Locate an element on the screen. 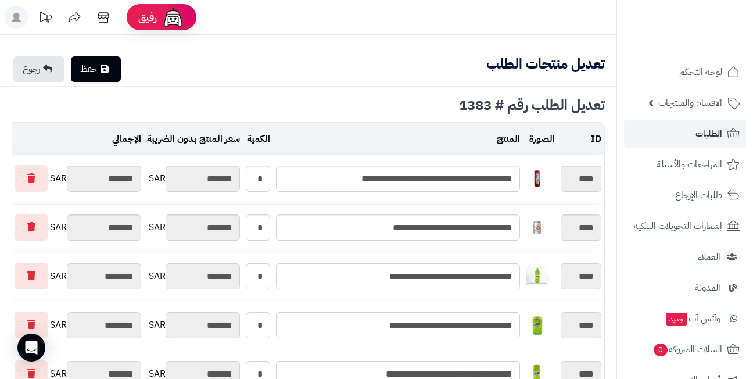  span: وآتس آب is located at coordinates (692, 318).